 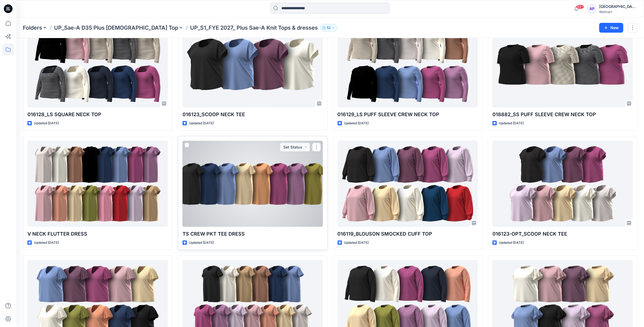 I want to click on a: 016123_SCOOP NECK TEE, so click(x=253, y=64).